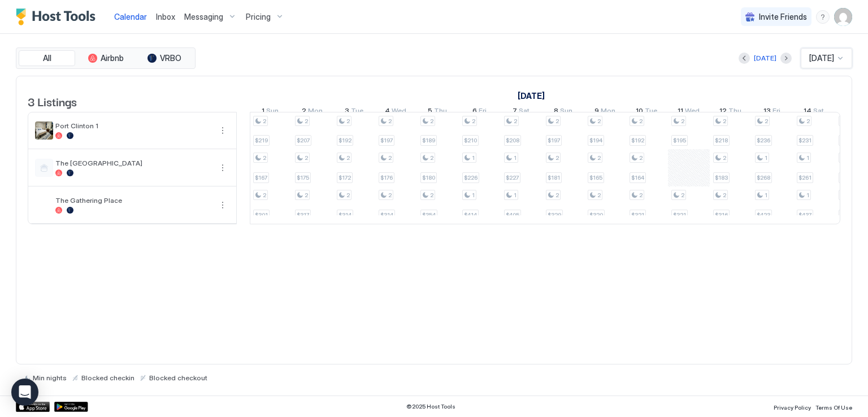 This screenshot has height=417, width=868. I want to click on a: February 8, 2026, so click(563, 112).